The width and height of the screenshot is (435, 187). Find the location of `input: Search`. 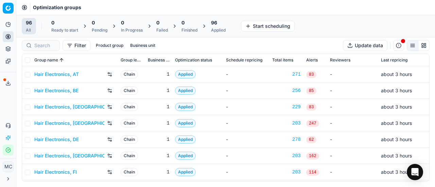

input: Search is located at coordinates (45, 46).